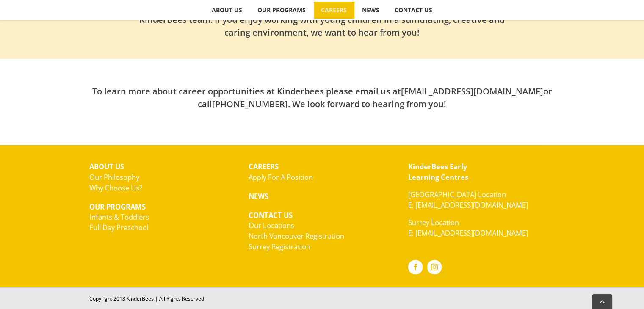  Describe the element at coordinates (438, 172) in the screenshot. I see `strong: KinderBees Early Learning Centres` at that location.